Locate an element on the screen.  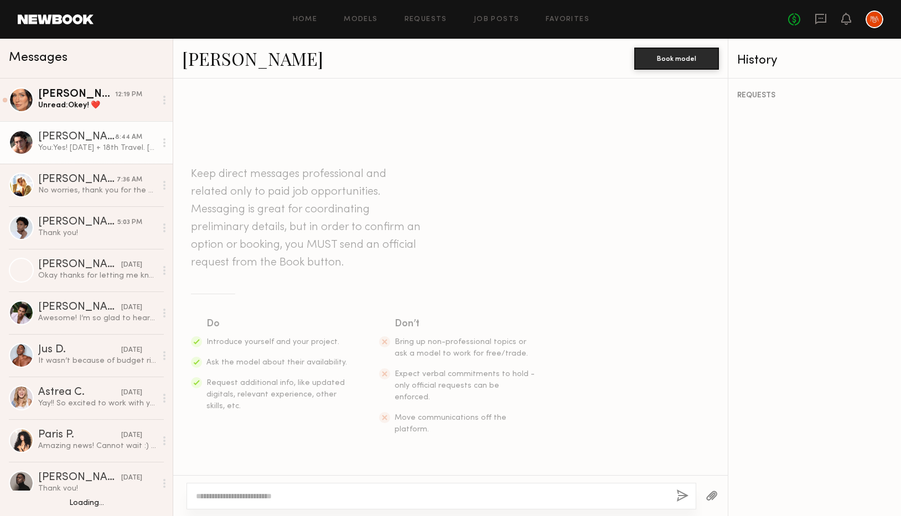
a: Models is located at coordinates (360, 19).